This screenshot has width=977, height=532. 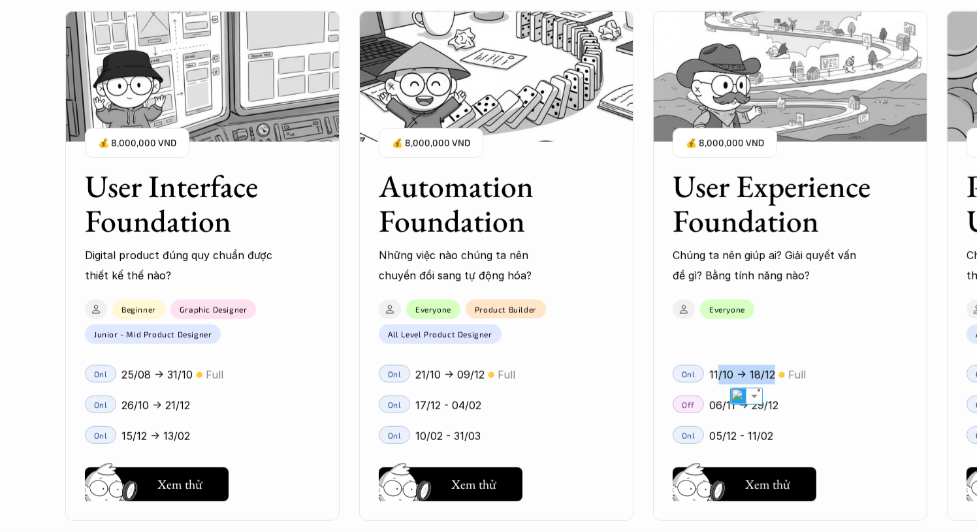 I want to click on p: Những việc nào chúng ta nên chuyển đổi sang tự động hóa?, so click(x=473, y=265).